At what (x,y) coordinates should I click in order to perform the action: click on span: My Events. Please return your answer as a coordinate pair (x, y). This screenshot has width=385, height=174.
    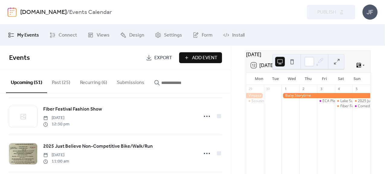
    Looking at the image, I should click on (28, 35).